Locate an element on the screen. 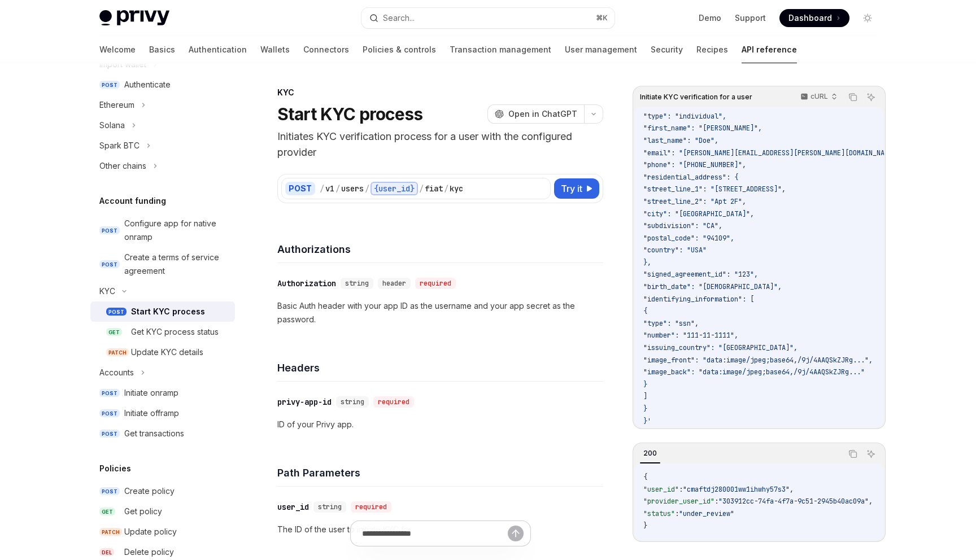 This screenshot has height=560, width=976. span: "image_front": "data:image/jpeg;base64,/9j/4AAQSkZJRg...", is located at coordinates (758, 360).